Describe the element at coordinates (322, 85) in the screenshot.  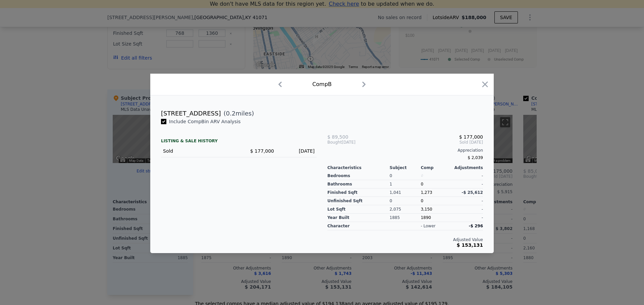
I see `div: Comp B` at that location.